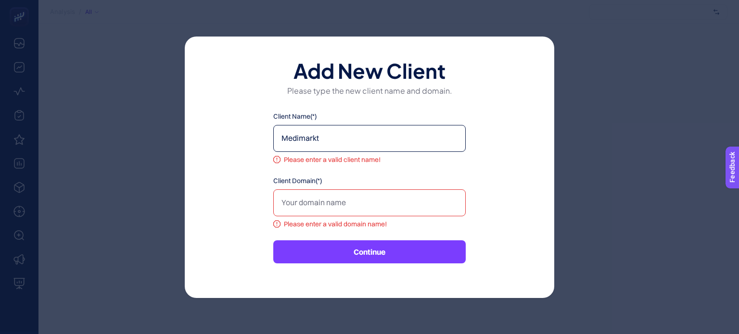 The image size is (739, 334). I want to click on h1: Add New Client, so click(369, 69).